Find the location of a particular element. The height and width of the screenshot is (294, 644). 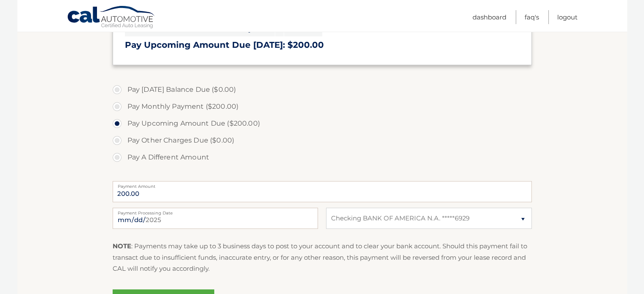

strong: NOTE is located at coordinates (122, 246).